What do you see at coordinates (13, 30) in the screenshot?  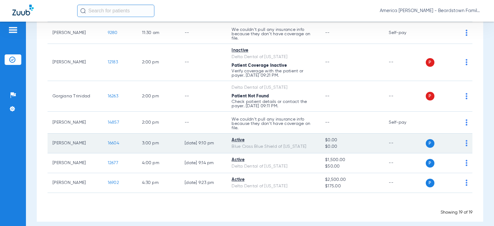 I see `img: hamburger-icon` at bounding box center [13, 30].